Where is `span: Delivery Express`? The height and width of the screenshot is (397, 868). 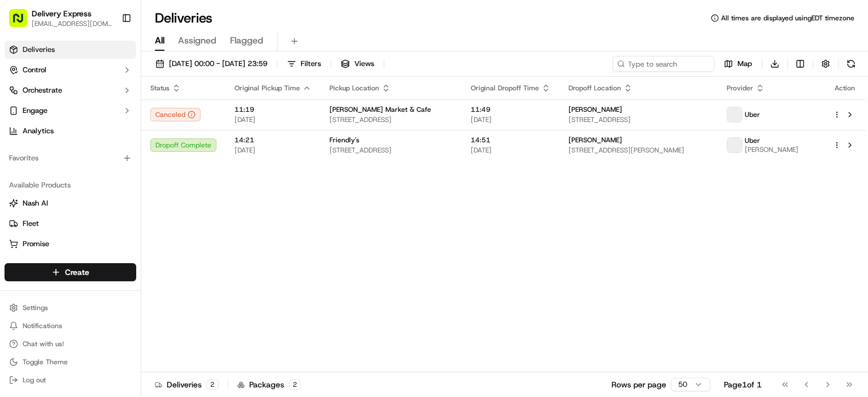
span: Delivery Express is located at coordinates (61, 13).